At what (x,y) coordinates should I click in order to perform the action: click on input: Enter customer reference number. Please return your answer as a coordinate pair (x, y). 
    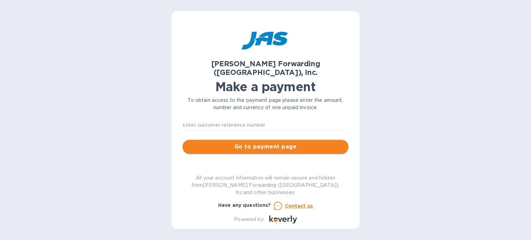
    Looking at the image, I should click on (266, 125).